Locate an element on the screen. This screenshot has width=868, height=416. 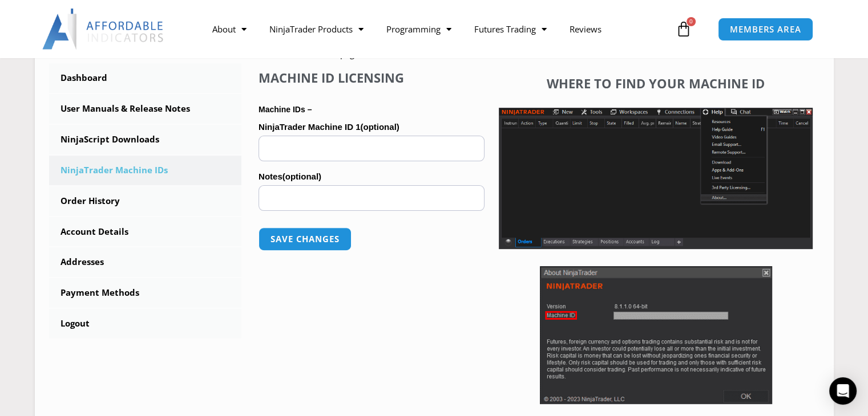
h4: Where to find your Machine ID is located at coordinates (656, 83).